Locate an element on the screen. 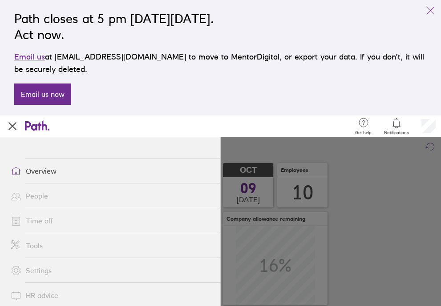 This screenshot has height=306, width=441. a: Notifications is located at coordinates (396, 126).